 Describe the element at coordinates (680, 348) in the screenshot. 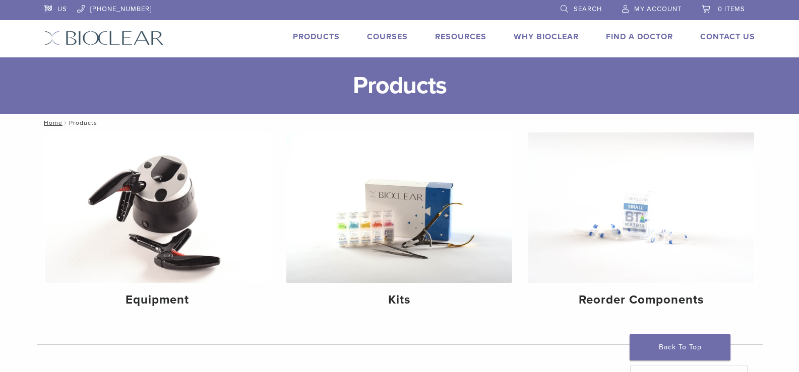

I see `a: Back To Top` at that location.